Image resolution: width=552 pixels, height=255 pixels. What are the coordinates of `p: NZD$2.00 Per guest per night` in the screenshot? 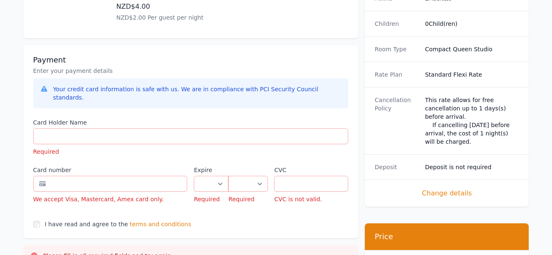 It's located at (206, 17).